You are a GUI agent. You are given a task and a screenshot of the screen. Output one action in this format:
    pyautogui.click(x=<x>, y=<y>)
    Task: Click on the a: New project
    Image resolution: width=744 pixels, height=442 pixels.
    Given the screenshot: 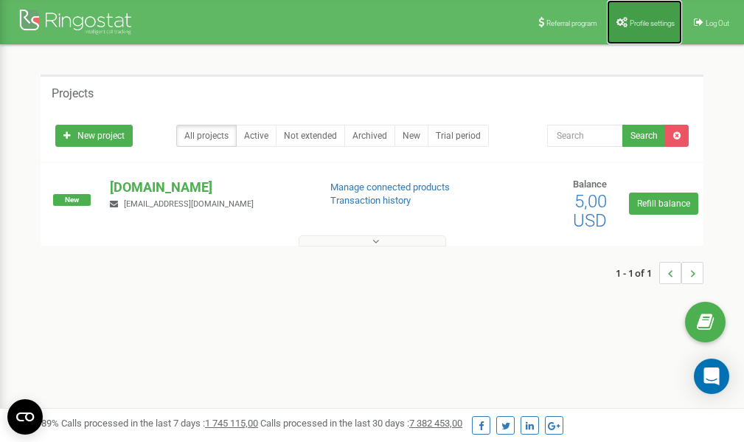 What is the action you would take?
    pyautogui.click(x=94, y=136)
    